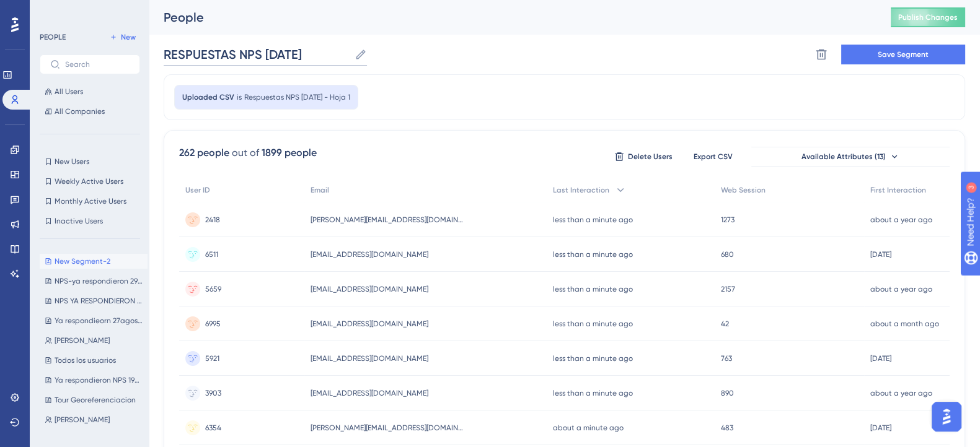 This screenshot has height=447, width=980. I want to click on span: Save Segment, so click(903, 54).